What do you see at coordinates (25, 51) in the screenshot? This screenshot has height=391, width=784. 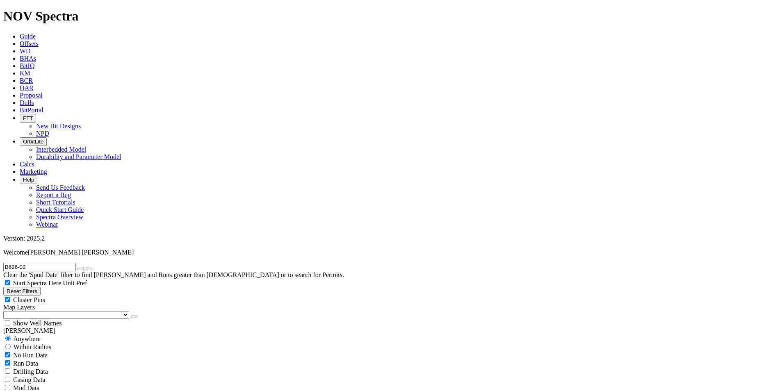 I see `span: WD` at bounding box center [25, 51].